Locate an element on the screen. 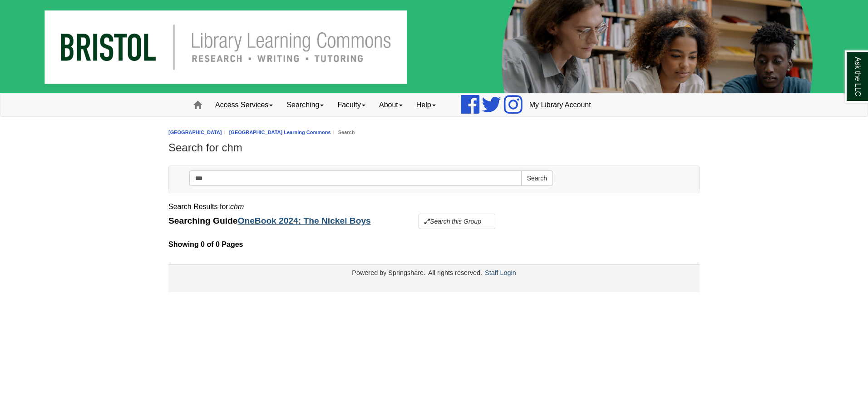 The width and height of the screenshot is (868, 420). a: Help is located at coordinates (425, 105).